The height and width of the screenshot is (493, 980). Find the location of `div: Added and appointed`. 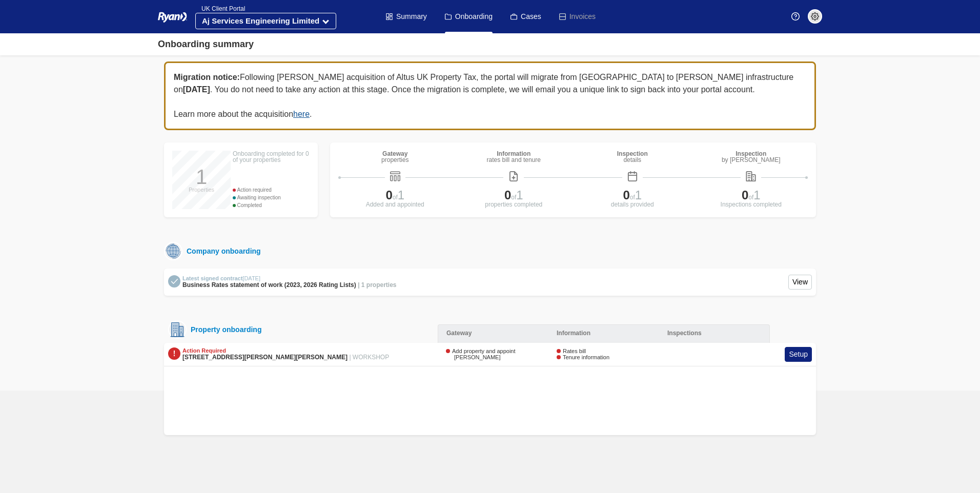

div: Added and appointed is located at coordinates (395, 205).